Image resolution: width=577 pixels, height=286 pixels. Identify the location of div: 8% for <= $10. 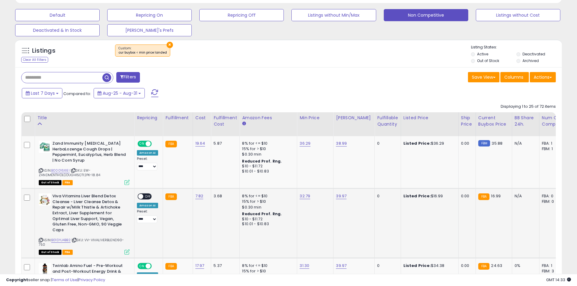
(267, 144).